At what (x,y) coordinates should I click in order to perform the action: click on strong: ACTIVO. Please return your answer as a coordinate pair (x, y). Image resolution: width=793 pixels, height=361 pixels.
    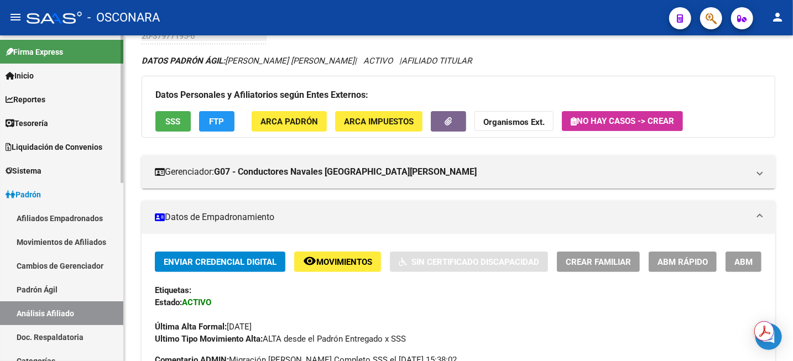
    Looking at the image, I should click on (196, 302).